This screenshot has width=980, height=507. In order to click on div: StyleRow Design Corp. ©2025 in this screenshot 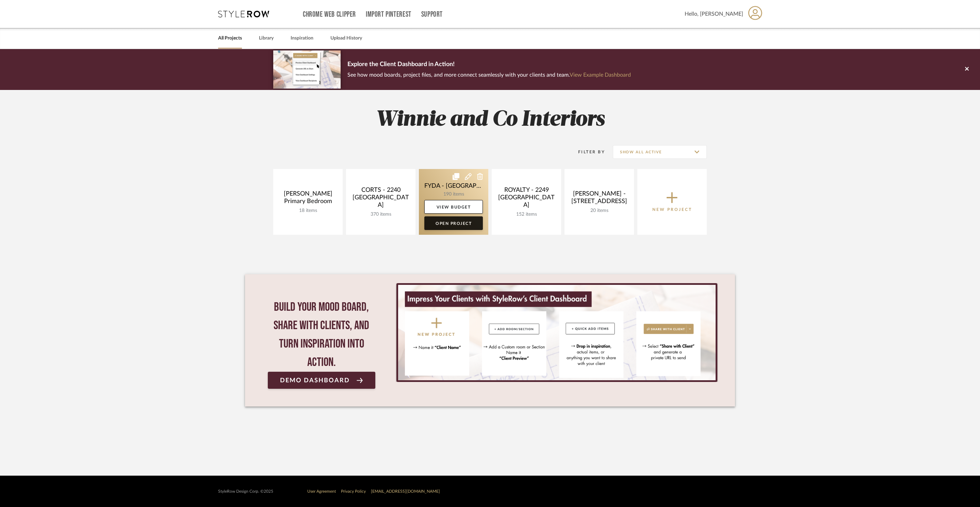, I will do `click(245, 491)`.